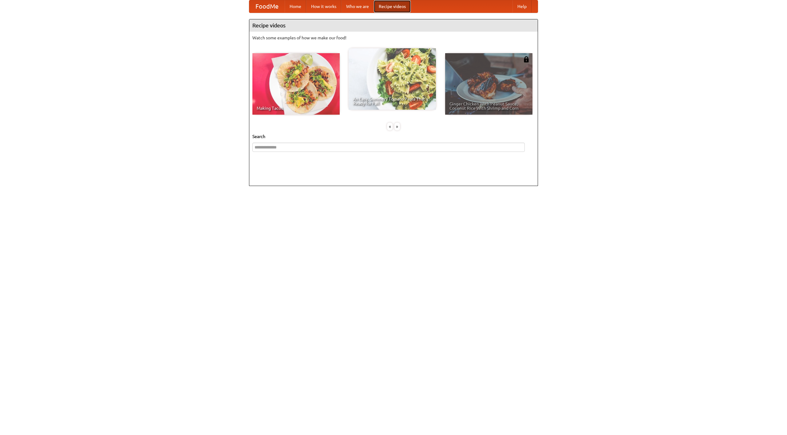 This screenshot has width=787, height=435. What do you see at coordinates (296, 84) in the screenshot?
I see `a: Making Tacos` at bounding box center [296, 84].